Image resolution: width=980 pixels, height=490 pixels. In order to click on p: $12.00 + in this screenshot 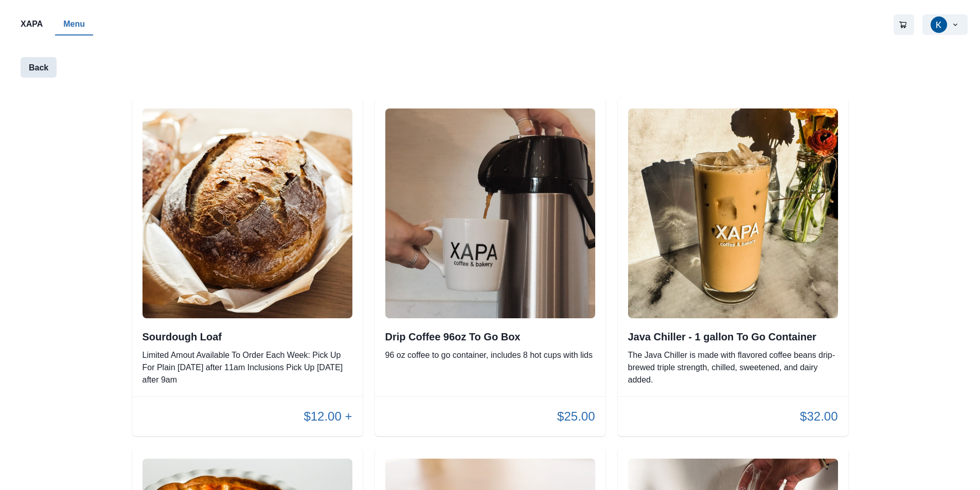, I will do `click(328, 416)`.